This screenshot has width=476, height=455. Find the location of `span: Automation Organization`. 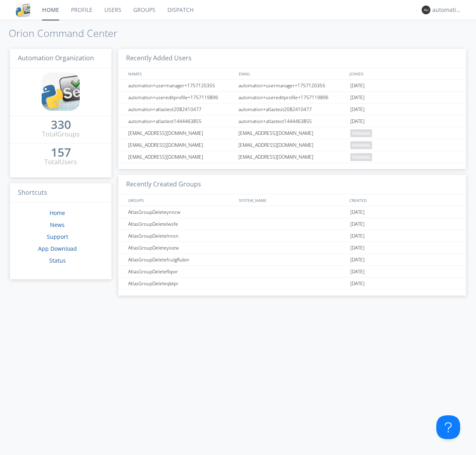

span: Automation Organization is located at coordinates (56, 58).